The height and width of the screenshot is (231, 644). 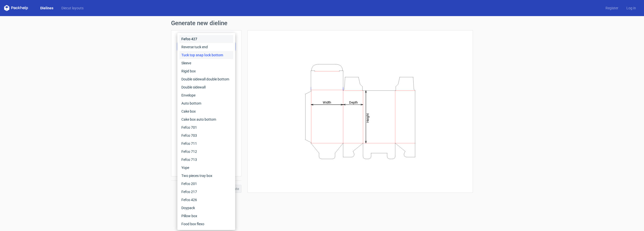 What do you see at coordinates (206, 47) in the screenshot?
I see `div: Reverse tuck end` at bounding box center [206, 47].